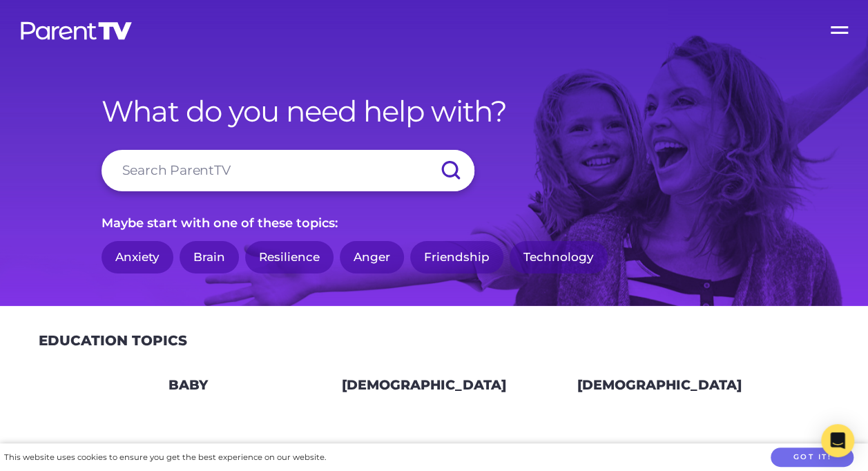  I want to click on h2: Education Topics, so click(113, 341).